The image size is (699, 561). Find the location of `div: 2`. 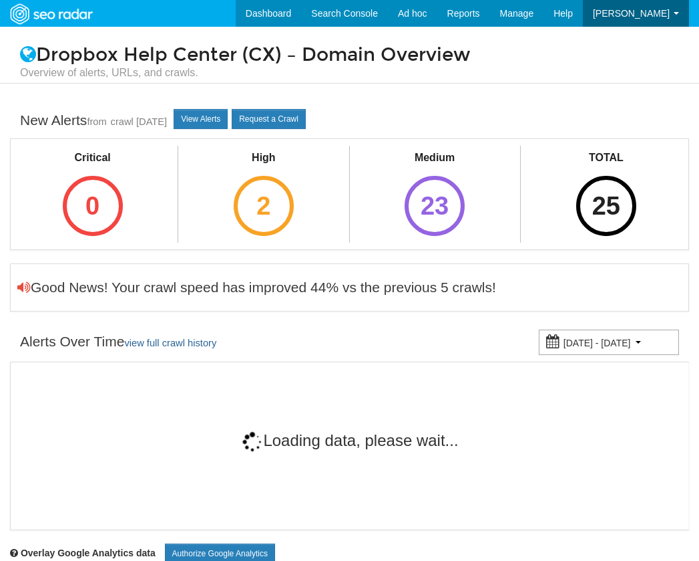

div: 2 is located at coordinates (264, 206).